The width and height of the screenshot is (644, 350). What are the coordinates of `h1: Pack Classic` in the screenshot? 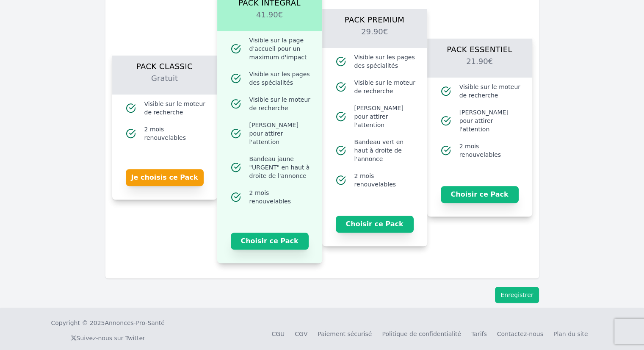 It's located at (165, 64).